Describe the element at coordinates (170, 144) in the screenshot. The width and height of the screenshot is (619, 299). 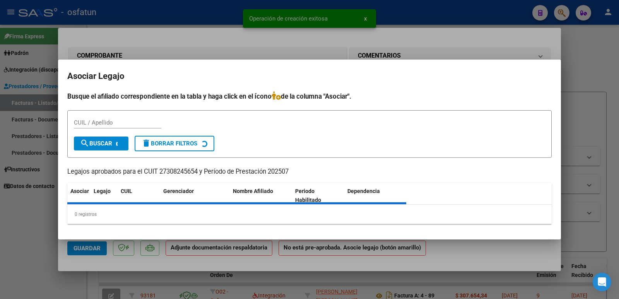
I see `span: Borrar Filtros` at that location.